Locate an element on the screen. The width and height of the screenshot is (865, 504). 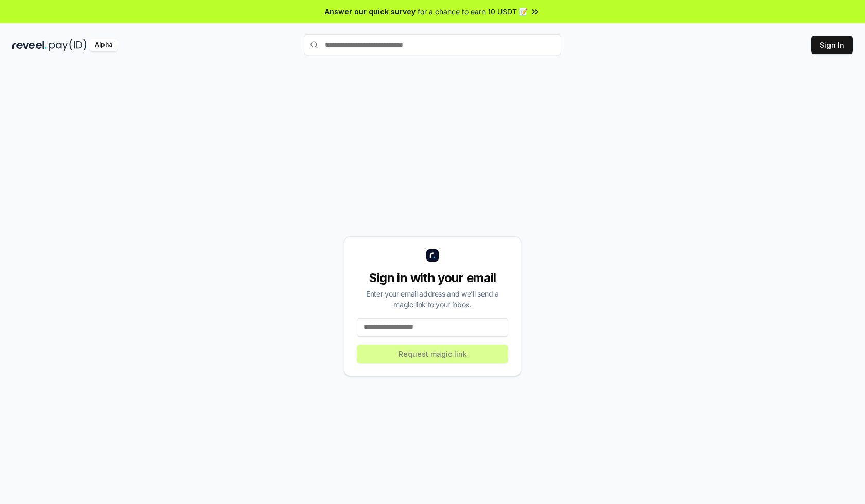
button: Sign In is located at coordinates (832, 45).